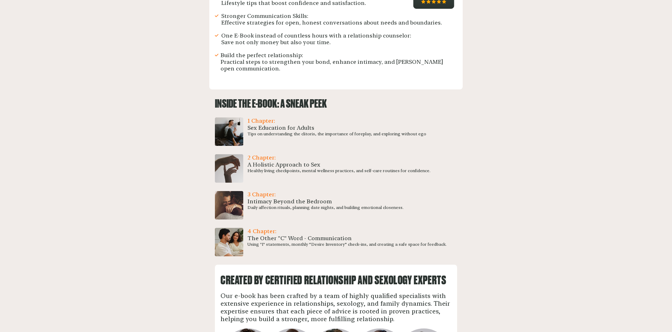 The width and height of the screenshot is (672, 332). I want to click on div: Intimacy Beyond the Bedroom, so click(326, 201).